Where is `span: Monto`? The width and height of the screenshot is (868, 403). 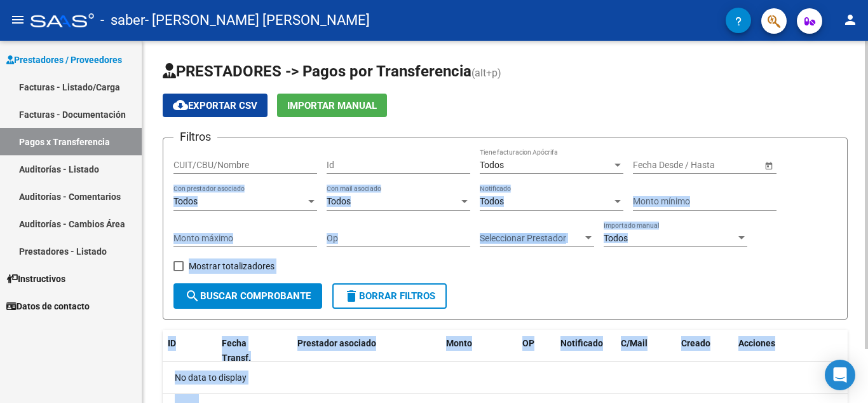
span: Monto is located at coordinates (459, 343).